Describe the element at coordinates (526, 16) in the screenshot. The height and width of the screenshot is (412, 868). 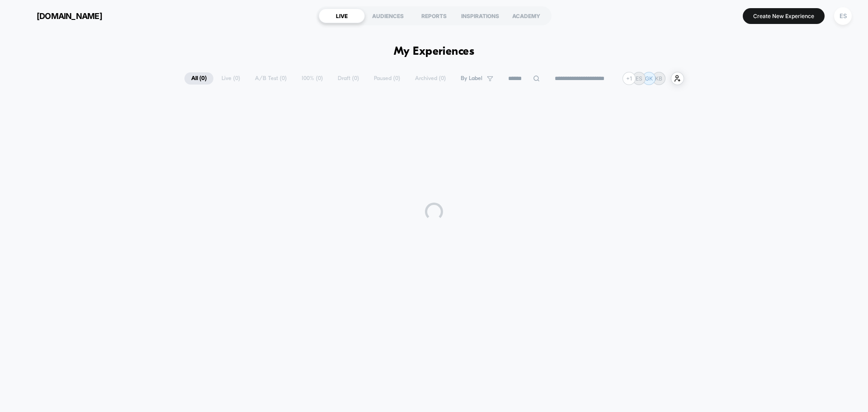
I see `div: ACADEMY` at that location.